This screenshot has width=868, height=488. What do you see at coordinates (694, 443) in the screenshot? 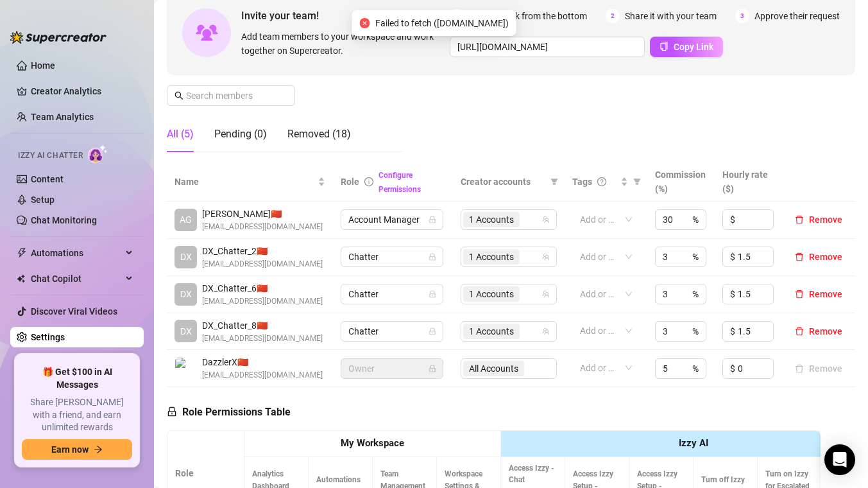
I see `strong: Izzy AI` at bounding box center [694, 443].